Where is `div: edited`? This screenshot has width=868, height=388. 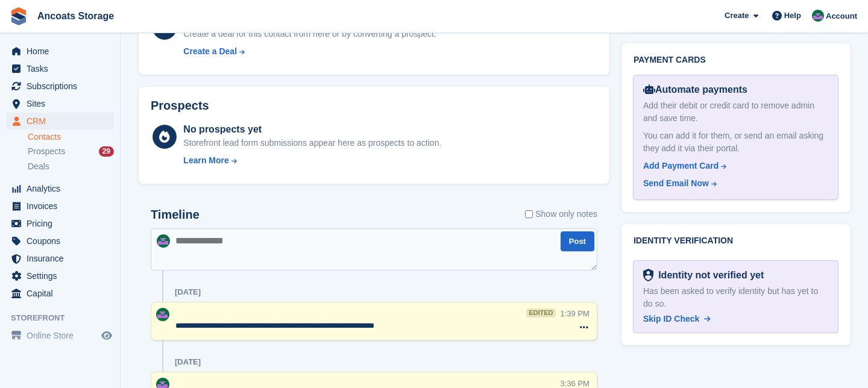 div: edited is located at coordinates (540, 312).